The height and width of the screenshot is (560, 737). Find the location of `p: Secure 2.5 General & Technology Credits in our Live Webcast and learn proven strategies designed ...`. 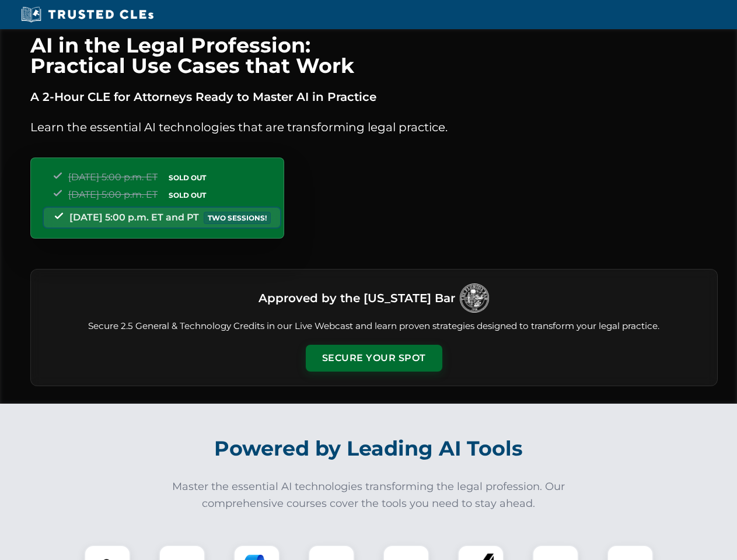

p: Secure 2.5 General & Technology Credits in our Live Webcast and learn proven strategies designed ... is located at coordinates (374, 326).